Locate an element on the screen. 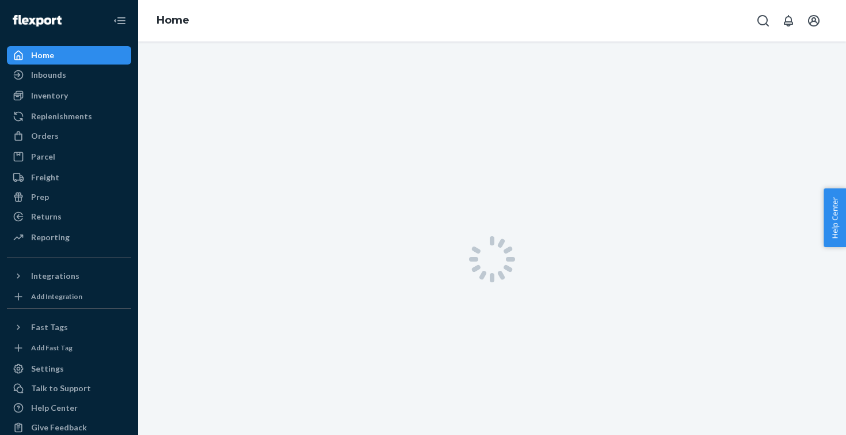 Image resolution: width=846 pixels, height=435 pixels. button: Integrations is located at coordinates (69, 276).